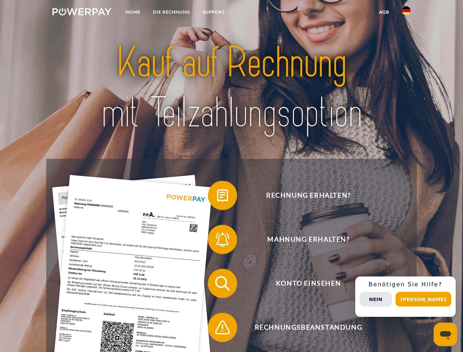 The image size is (463, 352). I want to click on button: Rechnungsbeanstandung, so click(303, 328).